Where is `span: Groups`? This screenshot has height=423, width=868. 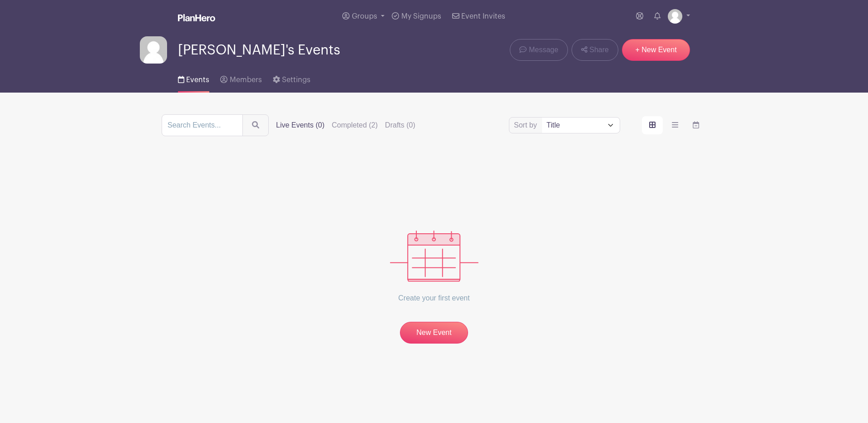 span: Groups is located at coordinates (364, 16).